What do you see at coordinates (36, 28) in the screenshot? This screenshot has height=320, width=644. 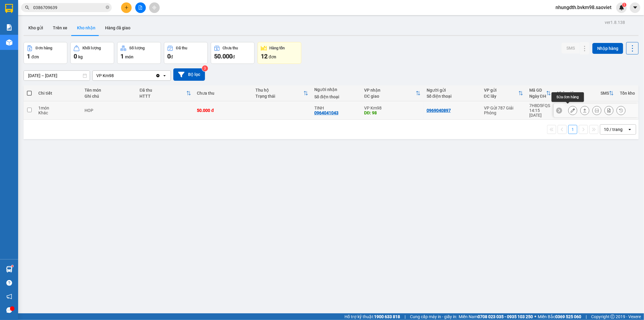 I see `button: Kho gửi` at bounding box center [36, 28].